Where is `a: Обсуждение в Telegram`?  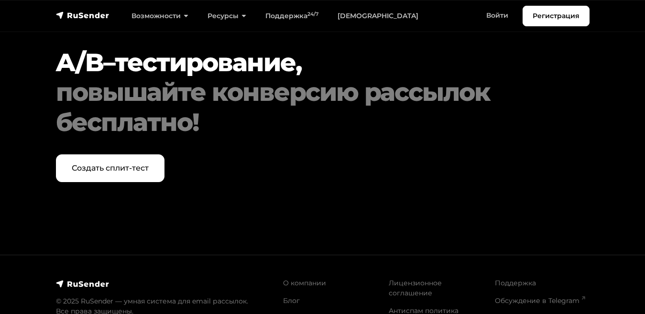 a: Обсуждение в Telegram is located at coordinates (540, 301).